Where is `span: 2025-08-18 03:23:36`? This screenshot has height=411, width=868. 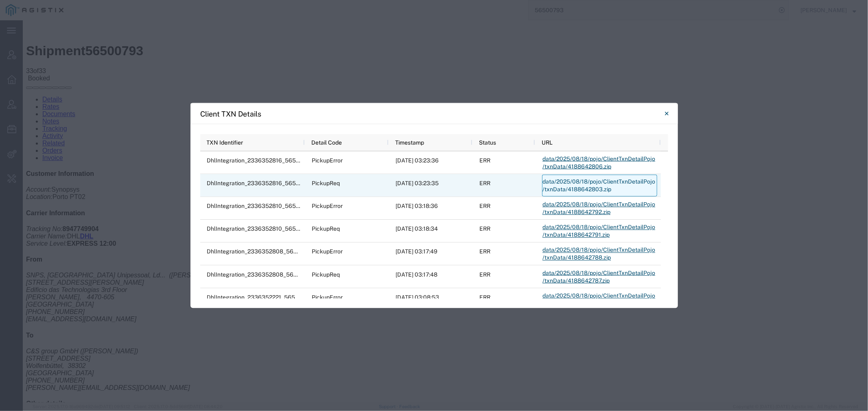 span: 2025-08-18 03:23:36 is located at coordinates (417, 161).